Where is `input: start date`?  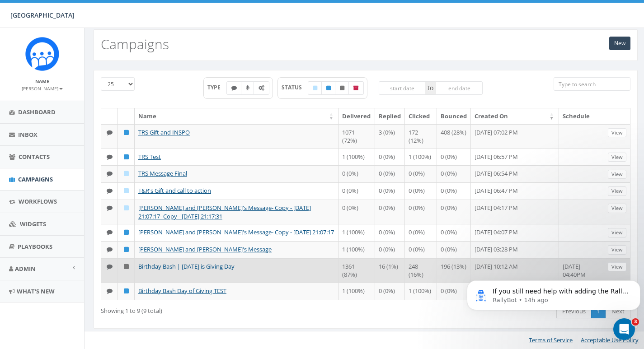
input: start date is located at coordinates (403, 88).